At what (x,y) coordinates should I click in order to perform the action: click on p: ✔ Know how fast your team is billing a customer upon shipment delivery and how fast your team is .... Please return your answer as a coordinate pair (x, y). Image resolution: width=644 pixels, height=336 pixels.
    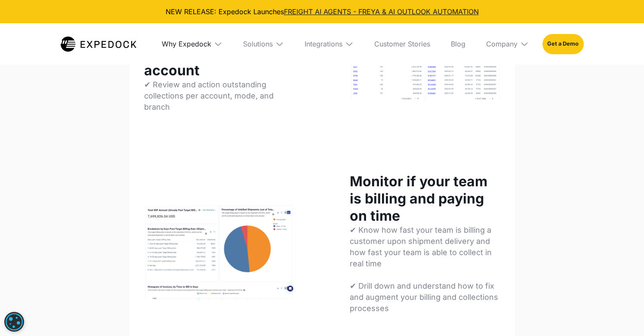
    Looking at the image, I should click on (425, 269).